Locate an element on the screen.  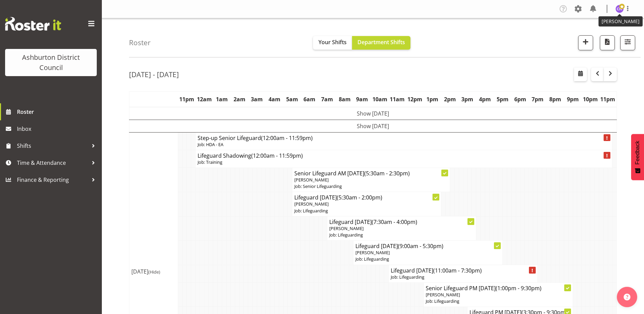
h4: Roster is located at coordinates (140, 43).